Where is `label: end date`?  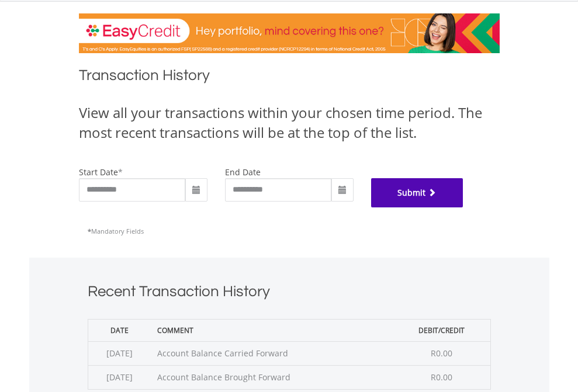
label: end date is located at coordinates (242, 172).